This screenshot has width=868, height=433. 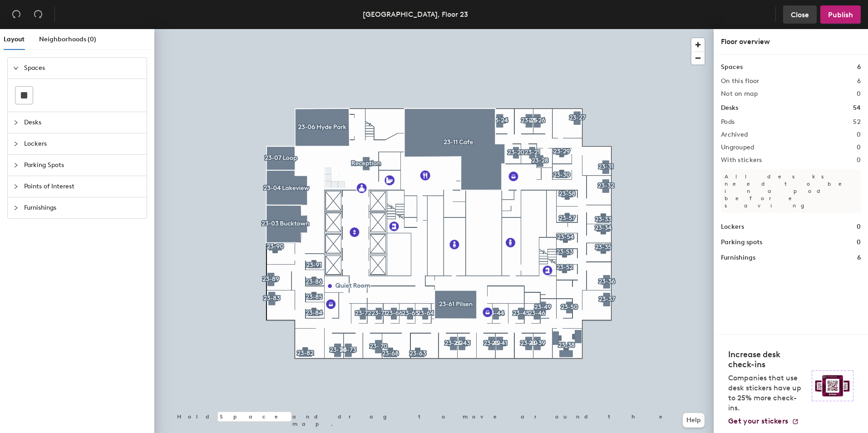 What do you see at coordinates (730, 108) in the screenshot?
I see `h1: Desks` at bounding box center [730, 108].